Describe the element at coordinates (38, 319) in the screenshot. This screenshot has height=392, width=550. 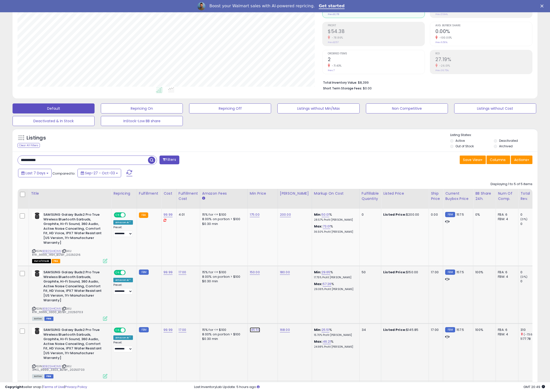
I see `span: All listings currently available for purchase on Amazon` at that location.